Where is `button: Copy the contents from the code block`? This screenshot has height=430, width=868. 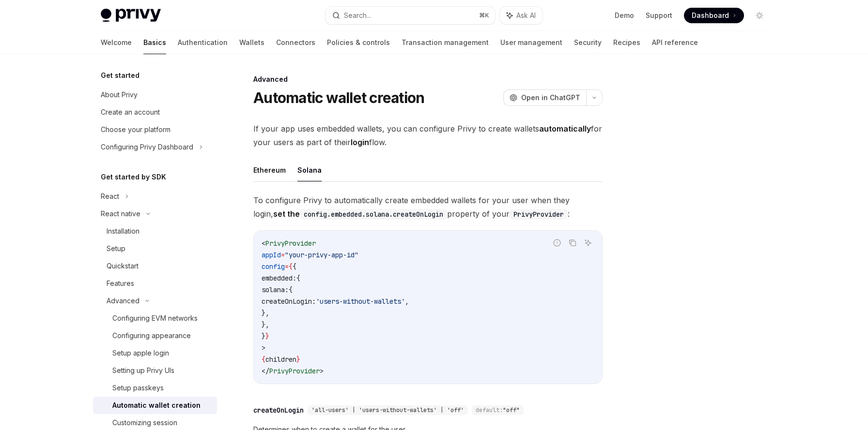
button: Copy the contents from the code block is located at coordinates (572, 243).